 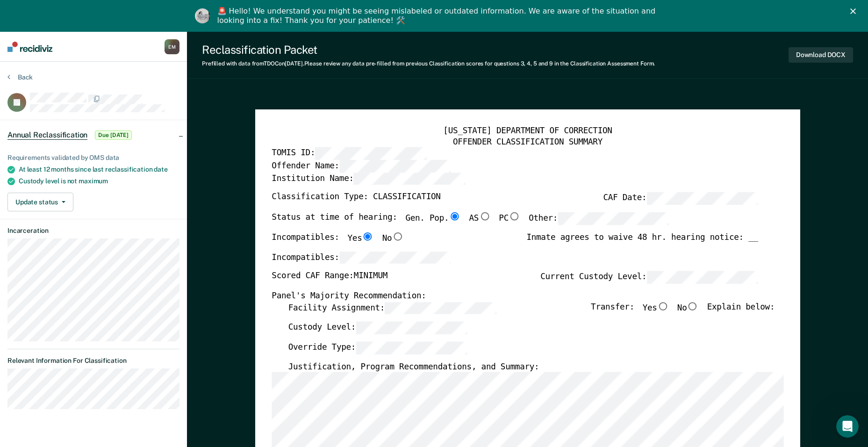 I want to click on div: 🚨 Hello! We understand you might be seeing mislabeled or outdated information. We are aware of th..., so click(x=438, y=16).